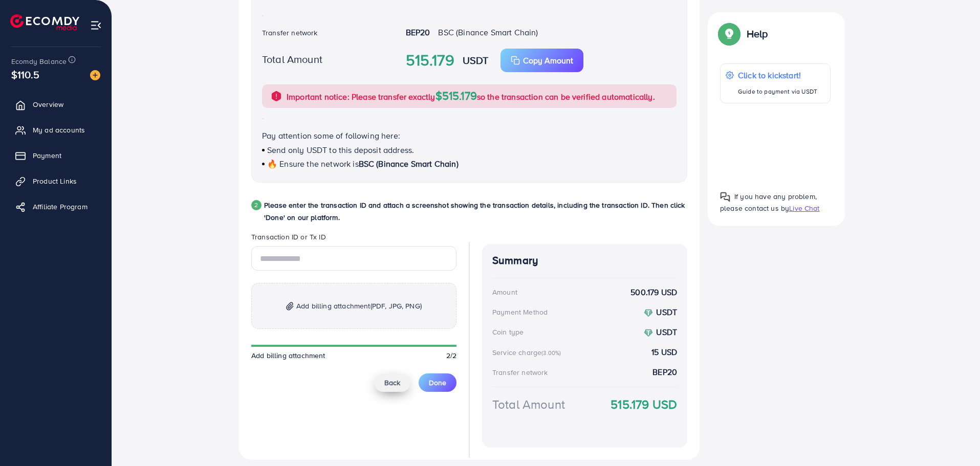  Describe the element at coordinates (59, 130) in the screenshot. I see `span: My ad accounts` at that location.